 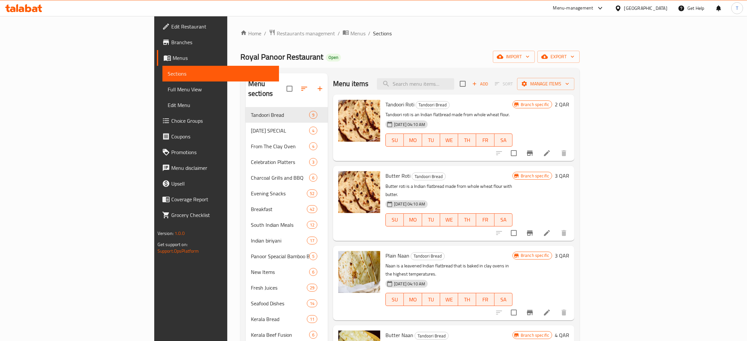 What do you see at coordinates (504, 84) in the screenshot?
I see `span: Select section first` at bounding box center [504, 84].